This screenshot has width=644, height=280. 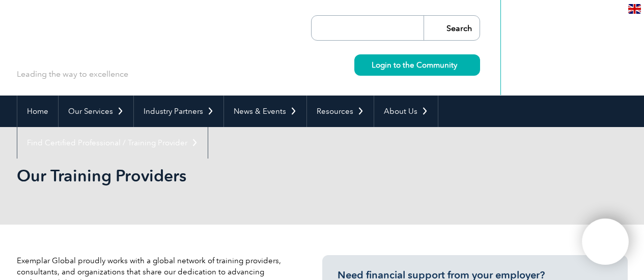 What do you see at coordinates (451, 28) in the screenshot?
I see `input: Search` at bounding box center [451, 28].